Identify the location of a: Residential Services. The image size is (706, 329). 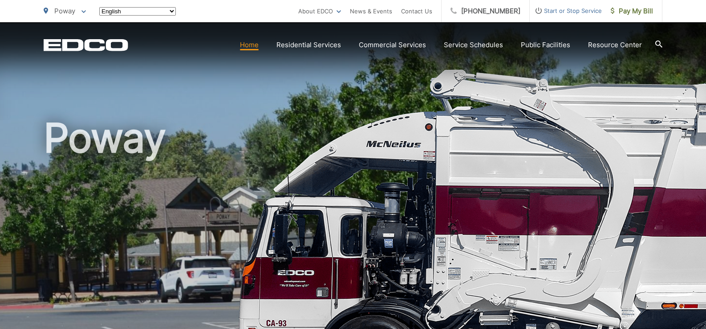
(308, 45).